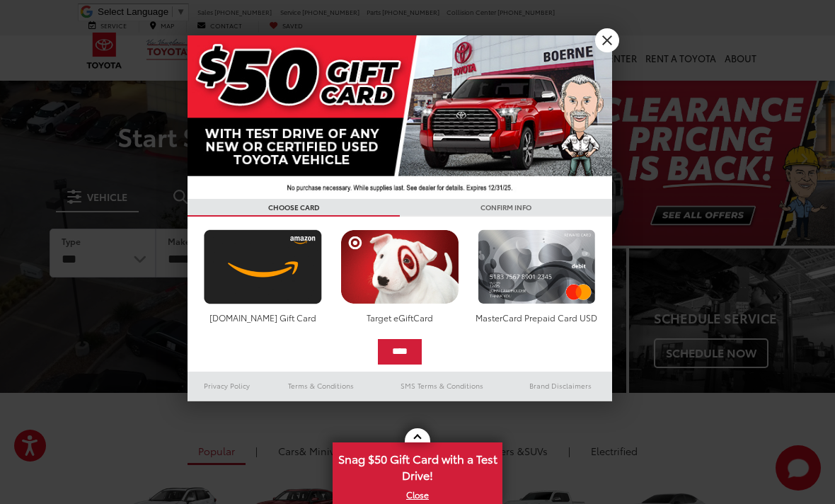 Image resolution: width=835 pixels, height=504 pixels. What do you see at coordinates (263, 267) in the screenshot?
I see `img: amazoncard.png` at bounding box center [263, 267].